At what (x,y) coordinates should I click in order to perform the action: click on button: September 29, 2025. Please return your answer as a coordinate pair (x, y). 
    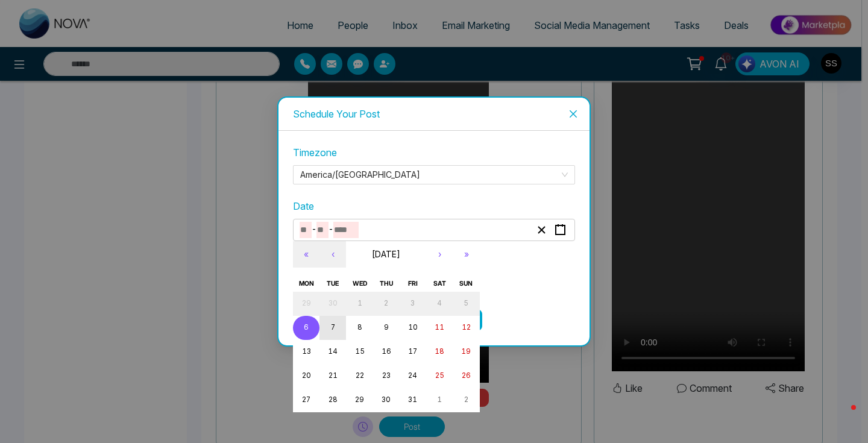
    Looking at the image, I should click on (307, 304).